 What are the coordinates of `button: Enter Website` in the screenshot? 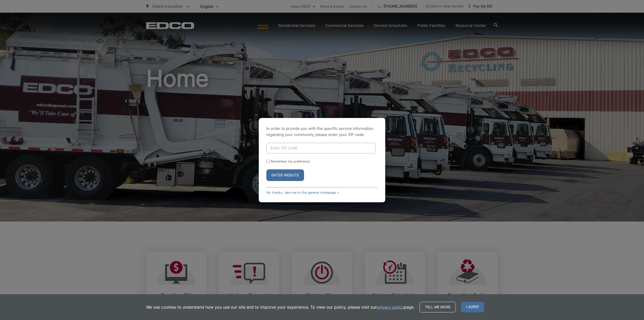 It's located at (285, 175).